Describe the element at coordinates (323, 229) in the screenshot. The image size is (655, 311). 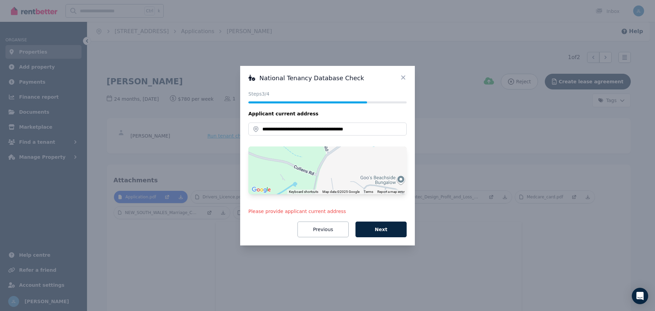
I see `button: Previous` at that location.